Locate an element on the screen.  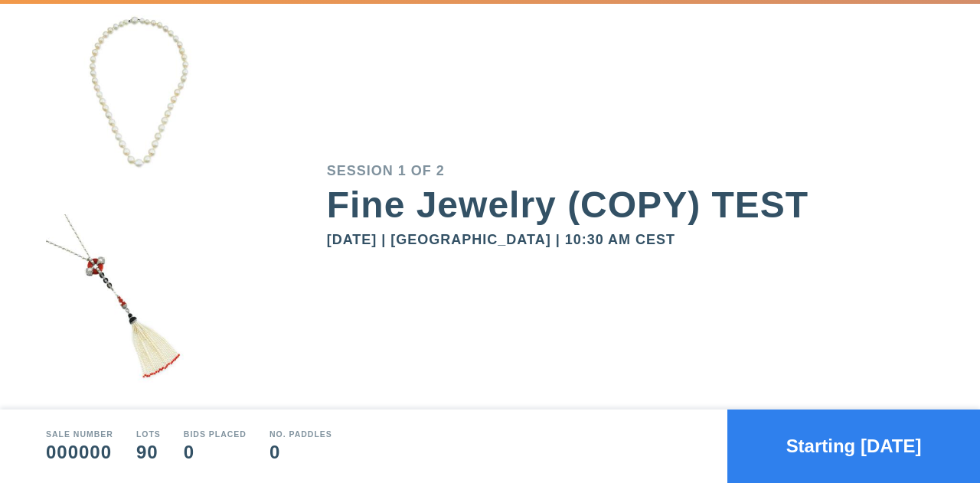
div: Lots is located at coordinates (149, 435).